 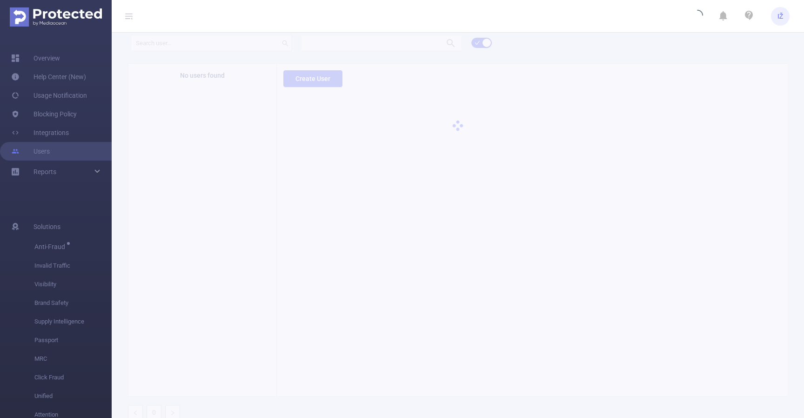 What do you see at coordinates (51, 247) in the screenshot?
I see `span: Anti-Fraud` at bounding box center [51, 247].